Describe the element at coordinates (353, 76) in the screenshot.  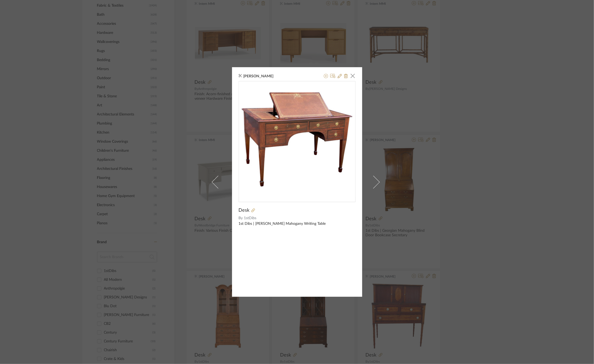
I see `button: Close` at that location.